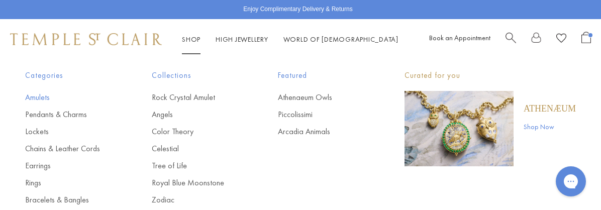 Image resolution: width=601 pixels, height=210 pixels. I want to click on a: ShopShop, so click(191, 39).